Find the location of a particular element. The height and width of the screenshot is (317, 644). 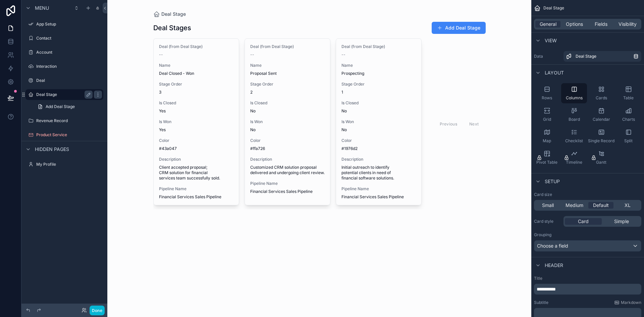

label: Card size is located at coordinates (543, 195).